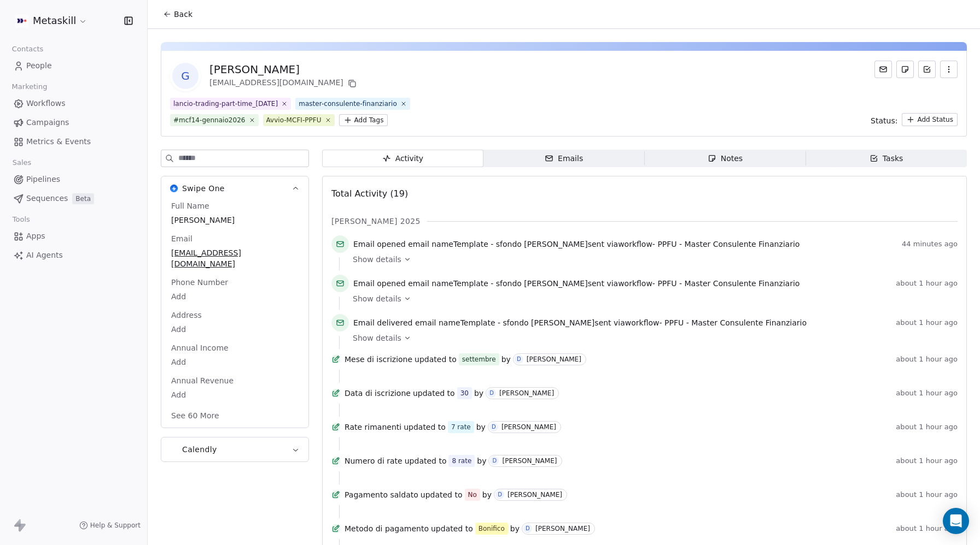 This screenshot has width=980, height=545. I want to click on div: Avvio-MCFI-PPFU, so click(294, 120).